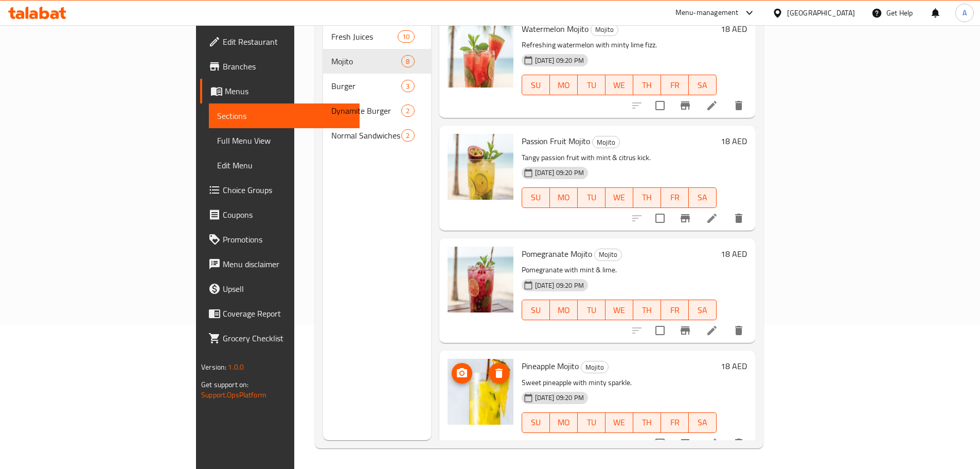  What do you see at coordinates (234, 395) in the screenshot?
I see `a: Support.OpsPlatform` at bounding box center [234, 395].